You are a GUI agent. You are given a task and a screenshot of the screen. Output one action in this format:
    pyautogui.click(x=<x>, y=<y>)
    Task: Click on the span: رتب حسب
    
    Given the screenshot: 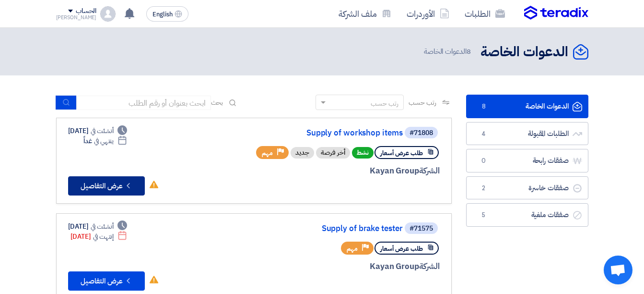 What is the action you would take?
    pyautogui.click(x=422, y=102)
    